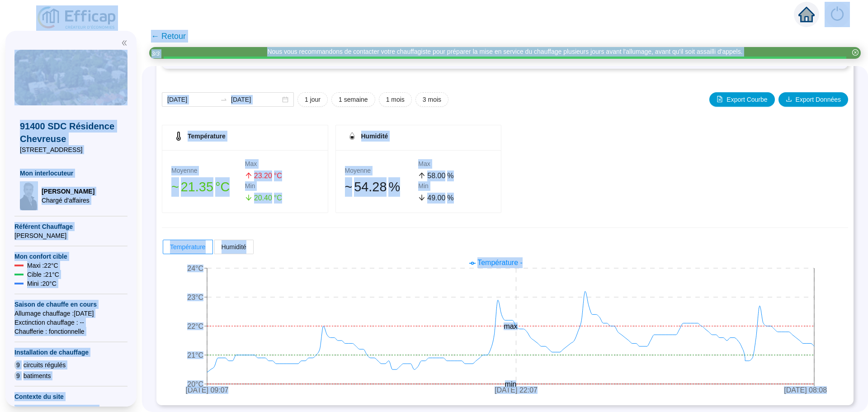 The image size is (868, 412). What do you see at coordinates (432, 100) in the screenshot?
I see `span: 3 mois` at bounding box center [432, 100].